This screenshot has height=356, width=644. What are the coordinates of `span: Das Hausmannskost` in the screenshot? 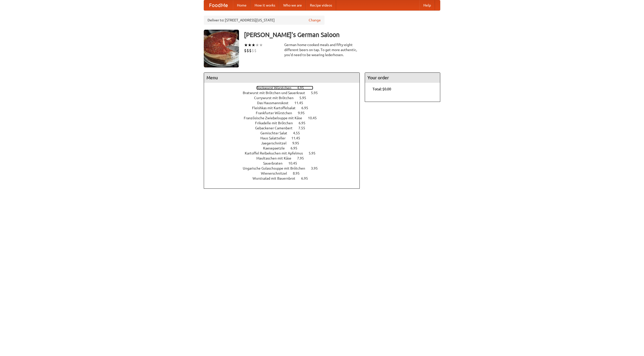 It's located at (275, 103).